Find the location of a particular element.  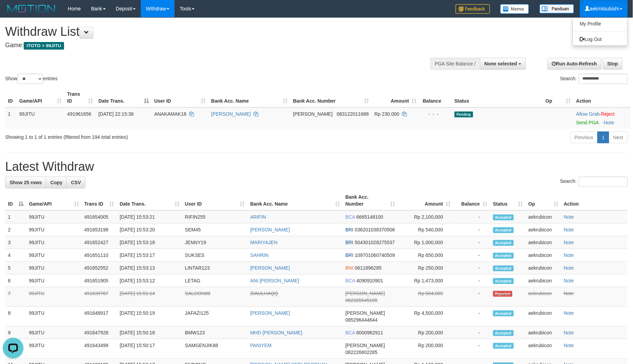

td: 8 is located at coordinates (16, 316).